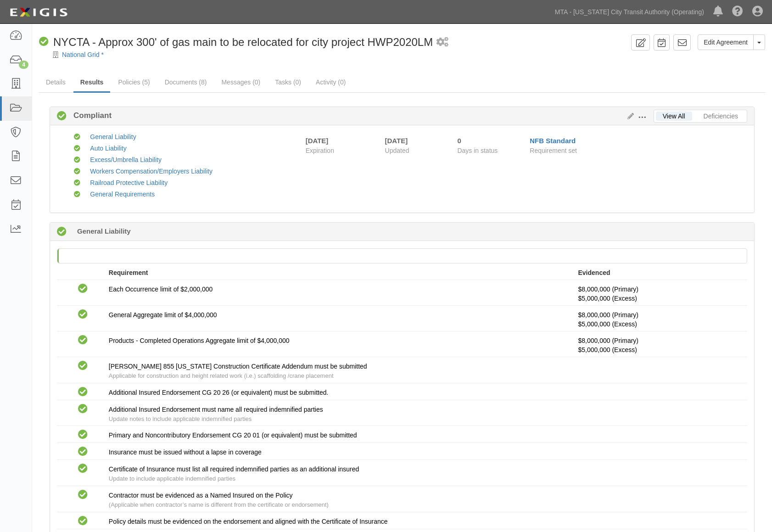 This screenshot has height=532, width=772. I want to click on a: NFB Standard, so click(553, 140).